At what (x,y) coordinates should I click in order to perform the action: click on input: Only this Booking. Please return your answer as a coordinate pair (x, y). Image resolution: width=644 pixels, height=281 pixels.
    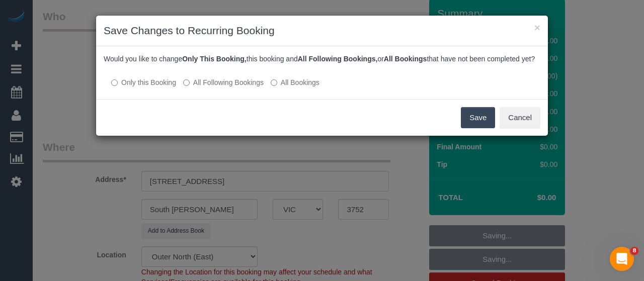
    Looking at the image, I should click on (114, 82).